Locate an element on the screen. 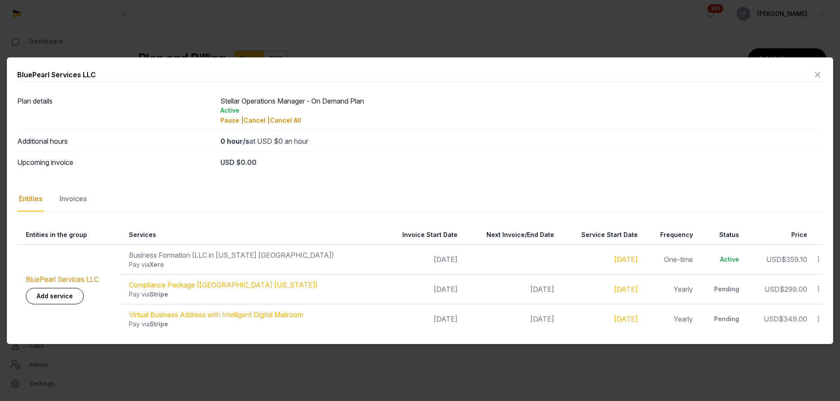  th: Entities in the group is located at coordinates (69, 235).